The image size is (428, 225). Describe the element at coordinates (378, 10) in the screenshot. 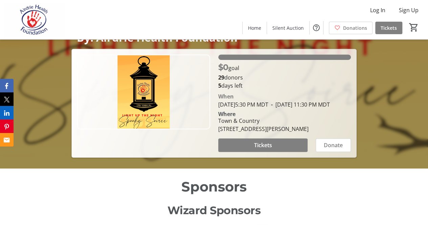

I see `button: Log In` at that location.